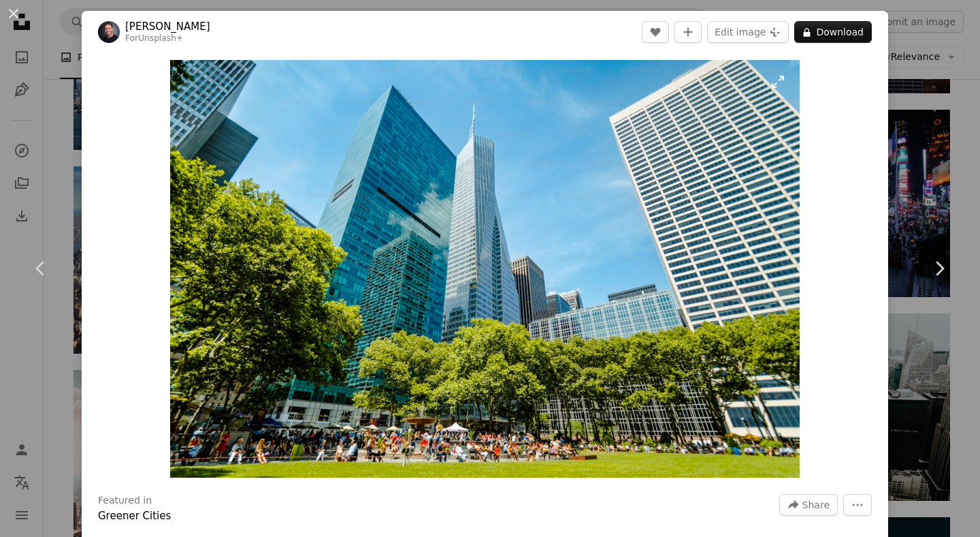 The image size is (980, 537). I want to click on a: Next, so click(940, 268).